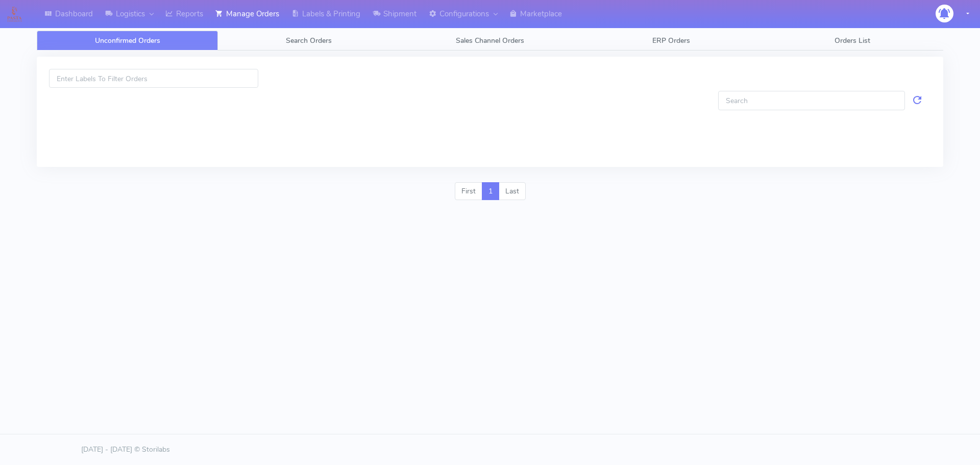 The image size is (980, 465). What do you see at coordinates (811, 100) in the screenshot?
I see `input: Search` at bounding box center [811, 100].